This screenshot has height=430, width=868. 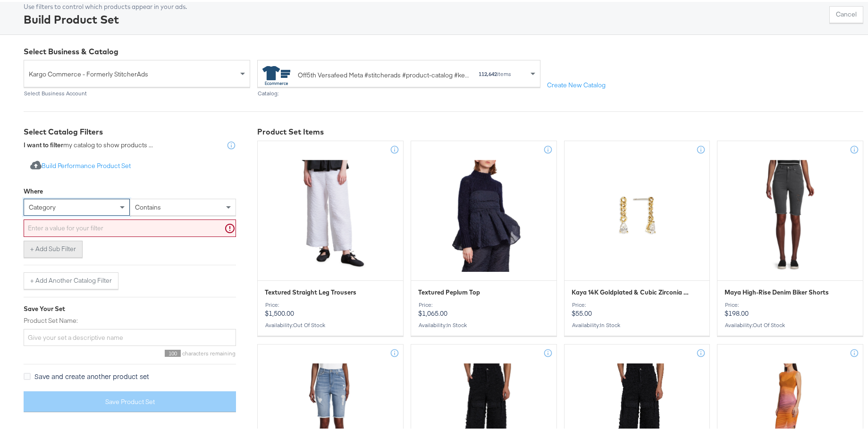 What do you see at coordinates (173, 351) in the screenshot?
I see `span: 100` at bounding box center [173, 351].